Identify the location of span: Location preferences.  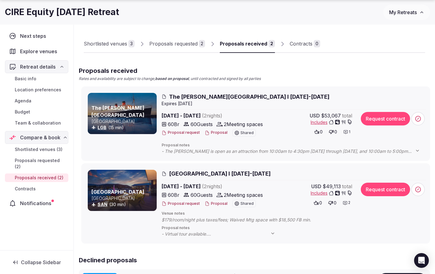
(38, 90).